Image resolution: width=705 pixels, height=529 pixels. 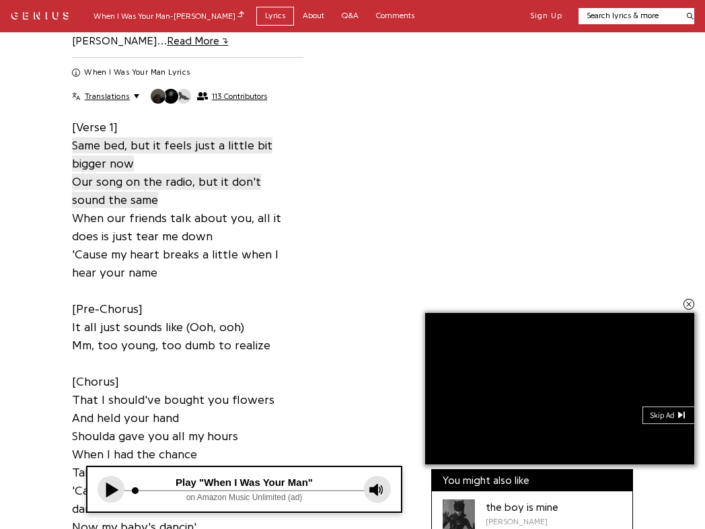 What do you see at coordinates (157, 15) in the screenshot?
I see `div: Play "When I Was Your Man"` at bounding box center [157, 15].